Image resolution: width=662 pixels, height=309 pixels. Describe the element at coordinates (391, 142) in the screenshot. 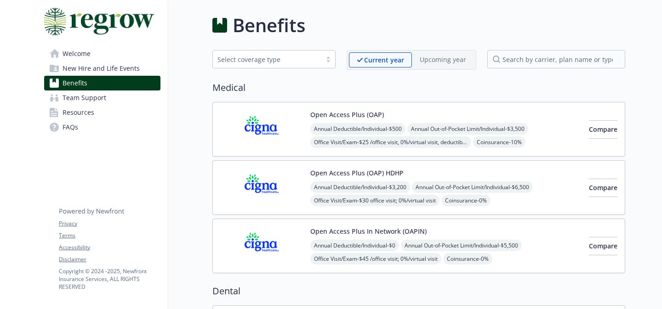

I see `span: Office Visit/Exam - $25 /office visit, 0%/virtual visit, deductible does not apply` at that location.